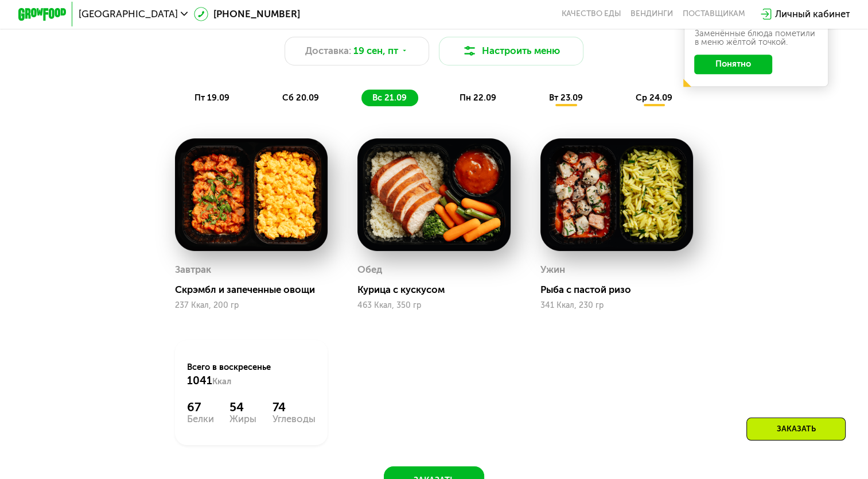 The image size is (868, 479). What do you see at coordinates (201, 419) in the screenshot?
I see `div: Белки` at bounding box center [201, 419].